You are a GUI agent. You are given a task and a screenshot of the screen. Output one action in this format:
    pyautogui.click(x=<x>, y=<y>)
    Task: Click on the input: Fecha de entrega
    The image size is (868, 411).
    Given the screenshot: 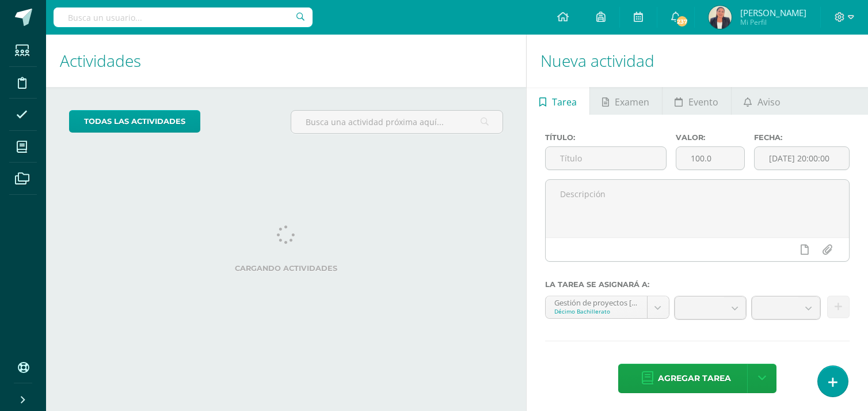 What is the action you would take?
    pyautogui.click(x=802, y=158)
    